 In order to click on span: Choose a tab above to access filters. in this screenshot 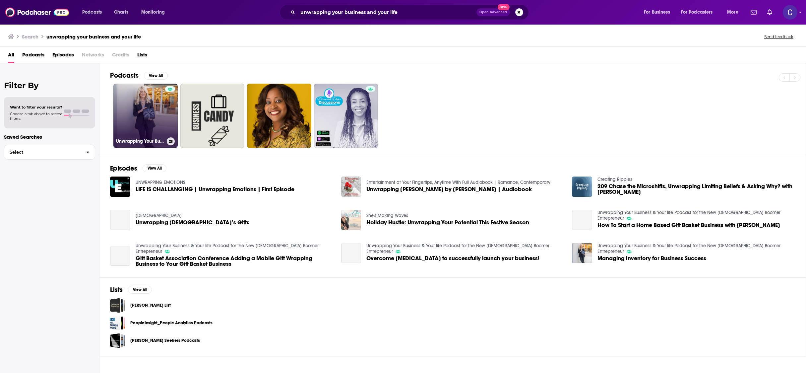, I will do `click(36, 116)`.